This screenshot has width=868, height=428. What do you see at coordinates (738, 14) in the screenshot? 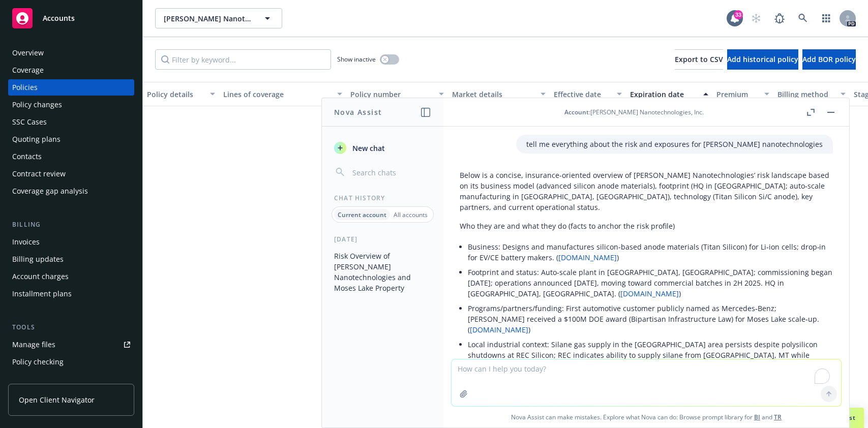
I see `div: 33` at bounding box center [738, 14].